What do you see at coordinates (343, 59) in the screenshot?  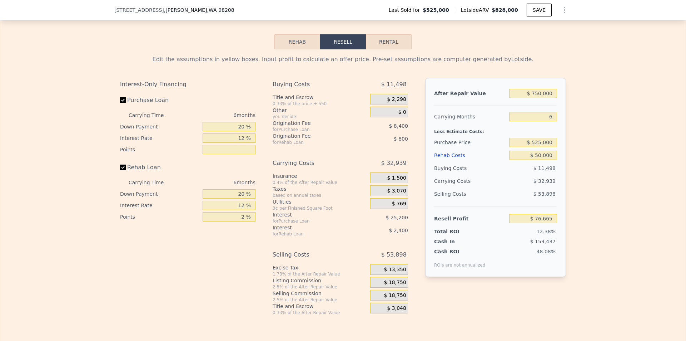 I see `div: Edit the assumptions in yellow boxes. Input profit to calculate an offer price. Pre-set assumptio...` at bounding box center [343, 59].